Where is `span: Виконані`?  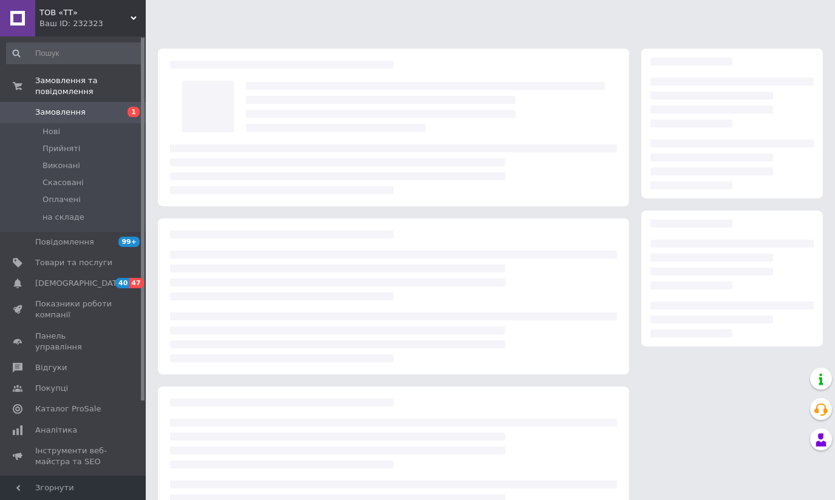
span: Виконані is located at coordinates (61, 166).